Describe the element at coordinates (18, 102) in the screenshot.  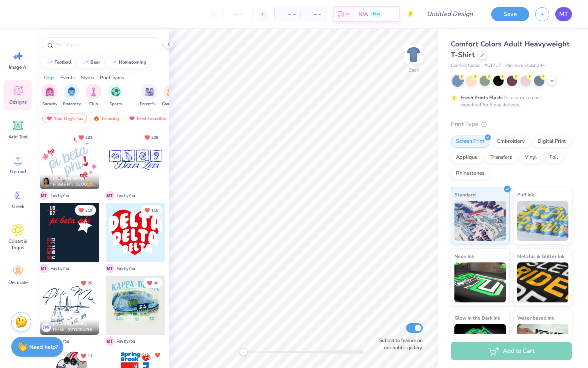
I see `span: Designs` at that location.